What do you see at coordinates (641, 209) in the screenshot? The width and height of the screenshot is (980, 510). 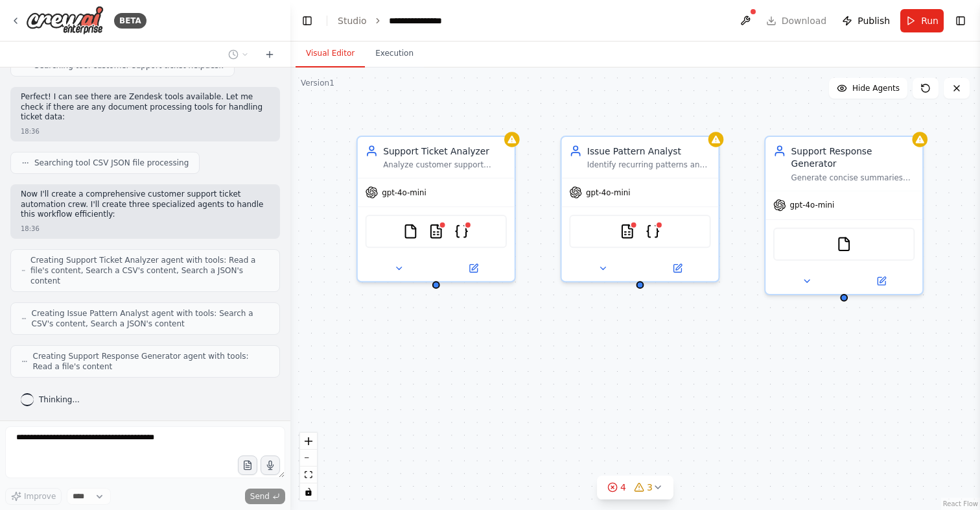 I see `div: Issue Pattern AnalystIdentify recurring patterns and common issues across multiple customer suppo...` at bounding box center [641, 209].